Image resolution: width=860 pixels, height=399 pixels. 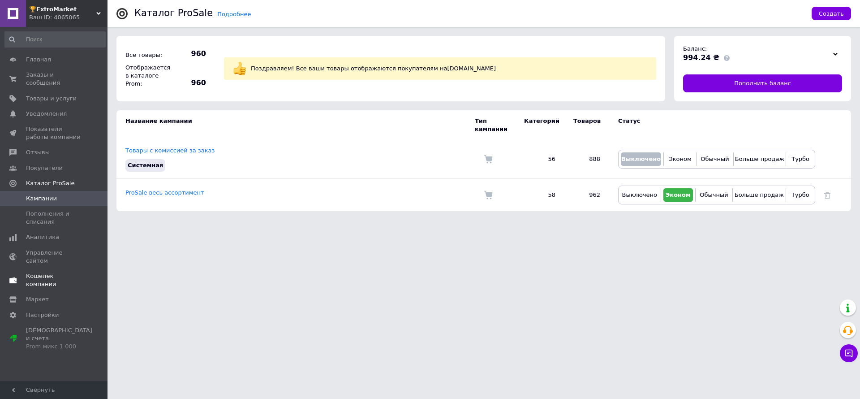 I want to click on a: Пополнить баланс, so click(x=762, y=83).